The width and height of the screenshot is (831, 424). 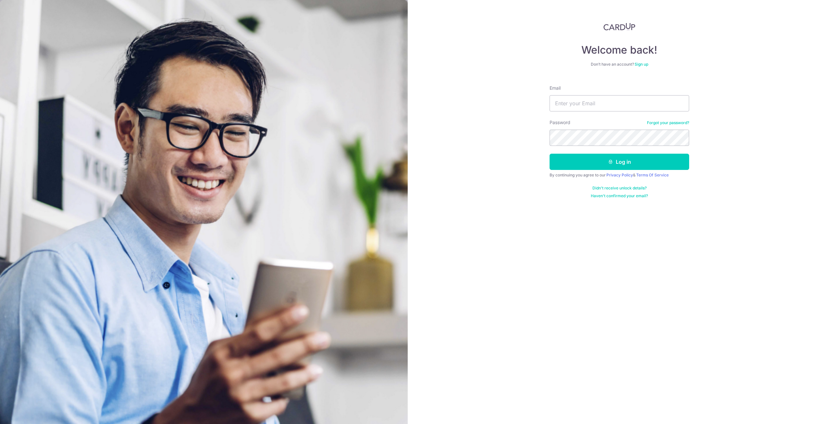 I want to click on label: Password, so click(x=560, y=122).